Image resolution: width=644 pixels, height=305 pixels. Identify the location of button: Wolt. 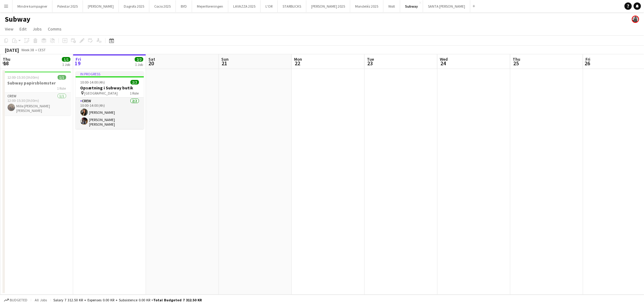
(392, 6).